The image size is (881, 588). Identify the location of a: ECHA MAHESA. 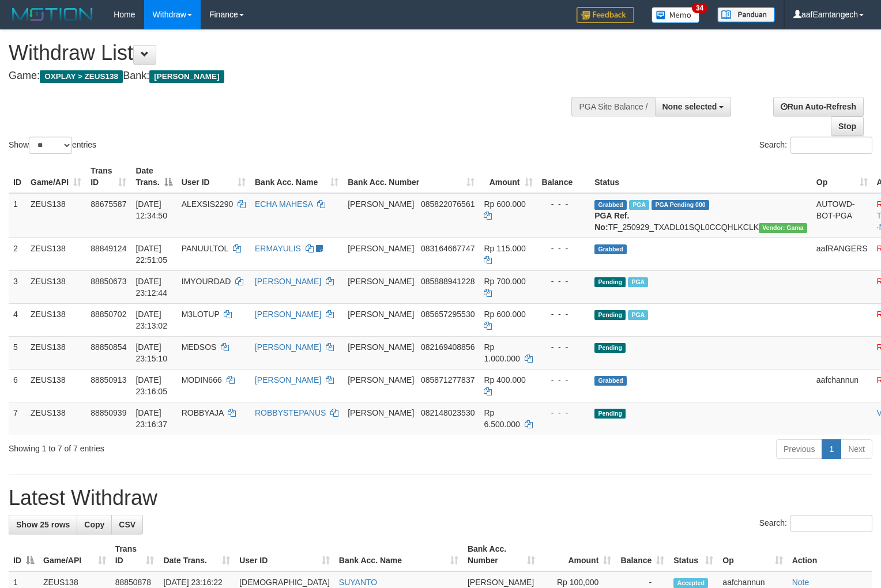
(284, 204).